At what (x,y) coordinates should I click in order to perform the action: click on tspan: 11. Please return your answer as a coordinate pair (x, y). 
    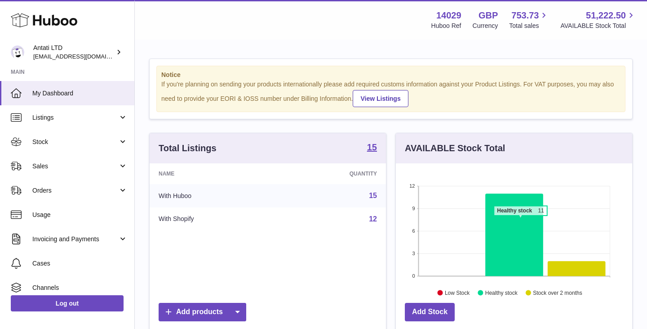
    Looking at the image, I should click on (541, 210).